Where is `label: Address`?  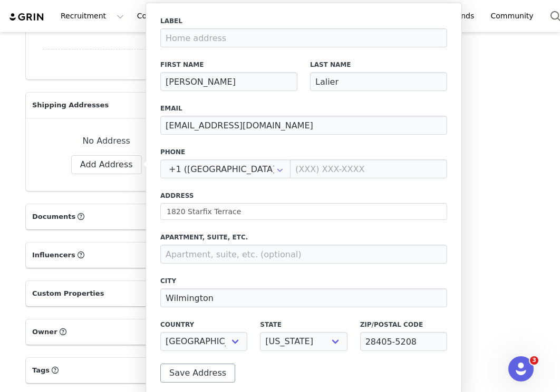 label: Address is located at coordinates (304, 196).